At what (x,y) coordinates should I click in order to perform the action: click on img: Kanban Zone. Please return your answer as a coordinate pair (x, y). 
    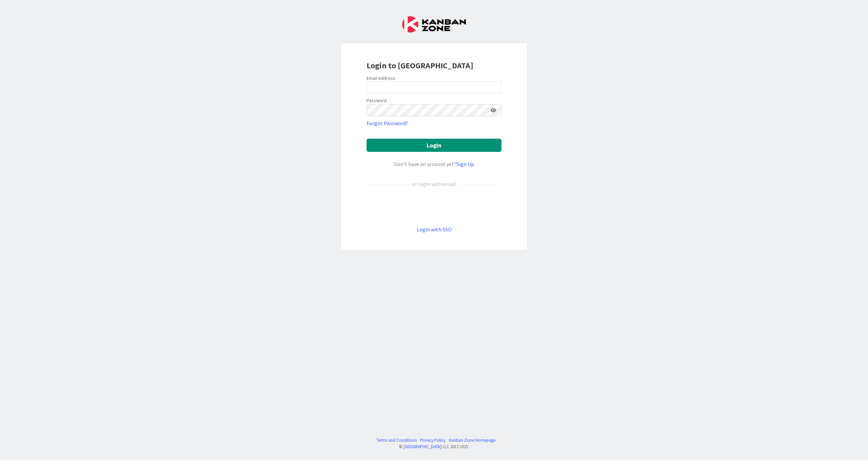
    Looking at the image, I should click on (434, 24).